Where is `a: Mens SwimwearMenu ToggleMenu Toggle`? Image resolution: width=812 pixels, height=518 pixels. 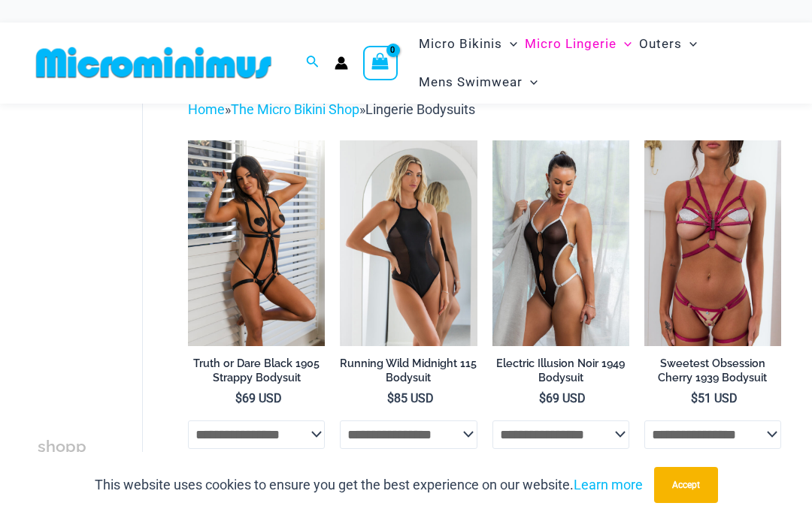
a: Mens SwimwearMenu ToggleMenu Toggle is located at coordinates (478, 82).